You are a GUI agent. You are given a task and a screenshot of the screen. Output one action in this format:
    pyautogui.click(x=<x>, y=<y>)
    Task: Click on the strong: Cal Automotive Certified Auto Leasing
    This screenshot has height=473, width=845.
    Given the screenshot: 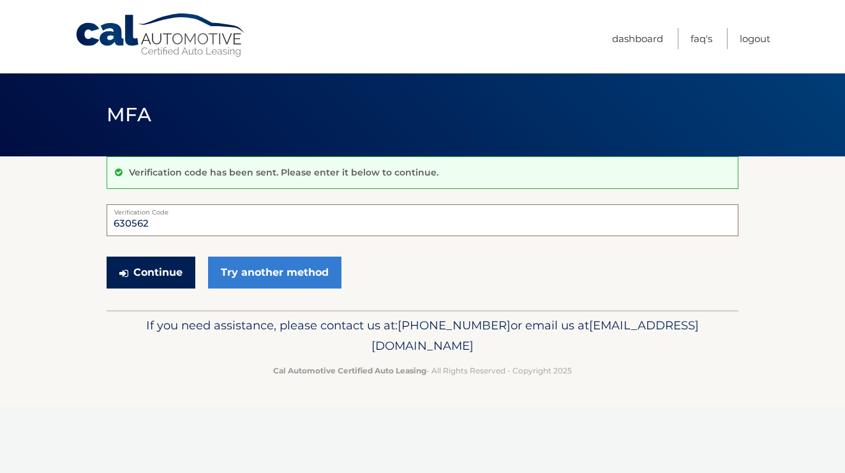 What is the action you would take?
    pyautogui.click(x=350, y=370)
    